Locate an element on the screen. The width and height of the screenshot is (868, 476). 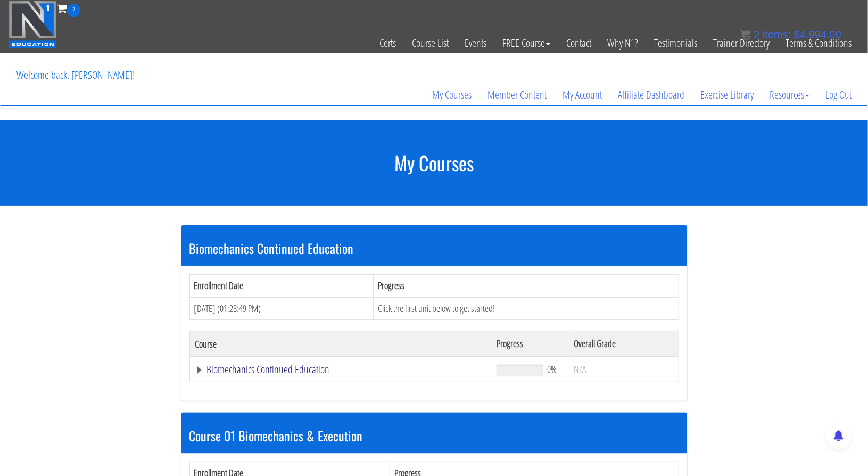
a: Certs is located at coordinates (387, 43).